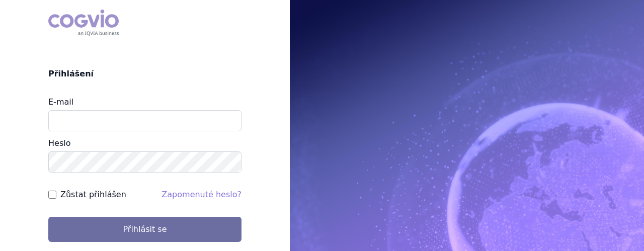 This screenshot has width=644, height=251. I want to click on a: Zapomenuté heslo?, so click(202, 194).